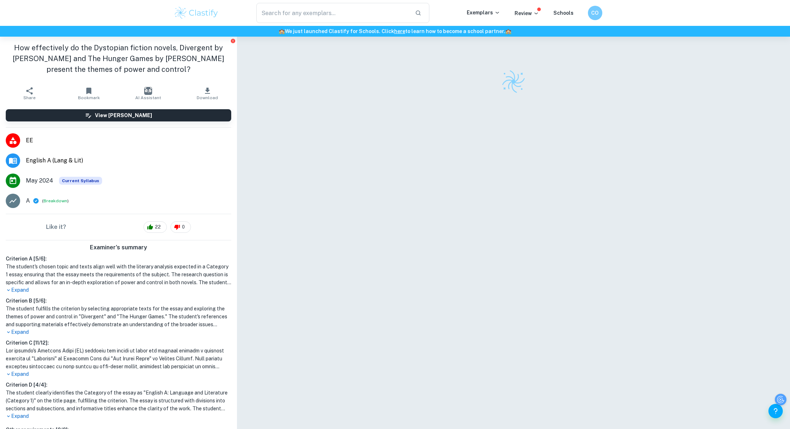 The image size is (790, 429). Describe the element at coordinates (128, 141) in the screenshot. I see `span: EE` at that location.